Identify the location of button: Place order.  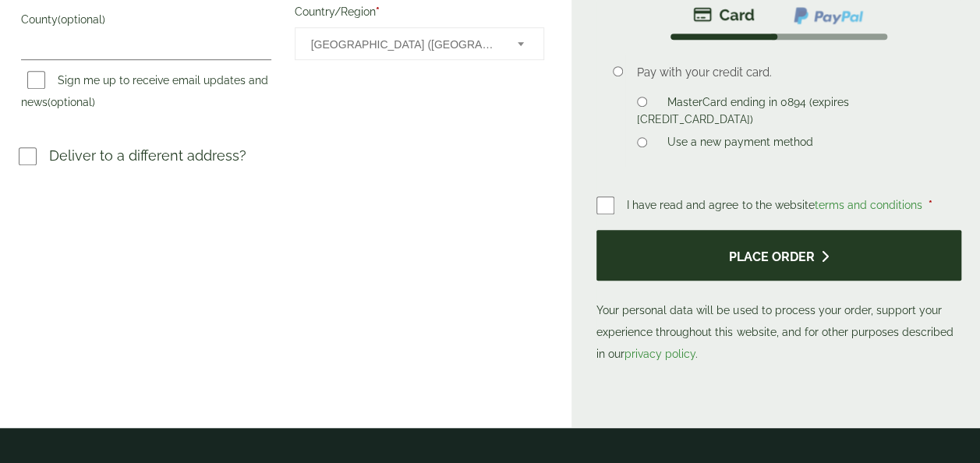
(779, 255).